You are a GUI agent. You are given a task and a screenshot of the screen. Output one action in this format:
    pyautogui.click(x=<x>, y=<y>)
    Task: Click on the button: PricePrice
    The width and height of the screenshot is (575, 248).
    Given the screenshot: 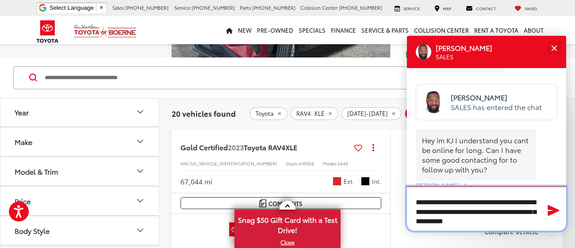 What is the action you would take?
    pyautogui.click(x=80, y=201)
    